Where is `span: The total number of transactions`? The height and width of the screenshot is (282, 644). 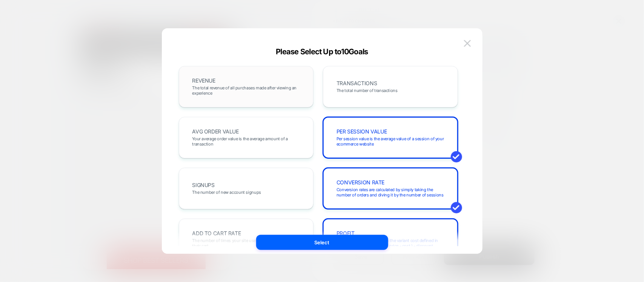
span: The total number of transactions is located at coordinates (367, 90).